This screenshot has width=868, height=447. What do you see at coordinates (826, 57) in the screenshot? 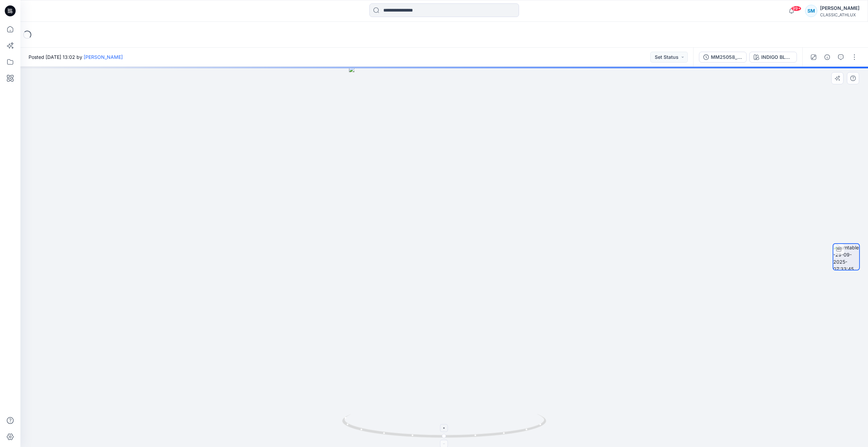
I see `button: Details` at bounding box center [826, 57].